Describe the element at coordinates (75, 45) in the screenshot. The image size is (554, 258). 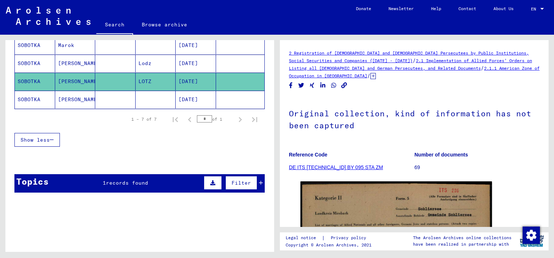
I see `mat-cell: Marok` at that location.